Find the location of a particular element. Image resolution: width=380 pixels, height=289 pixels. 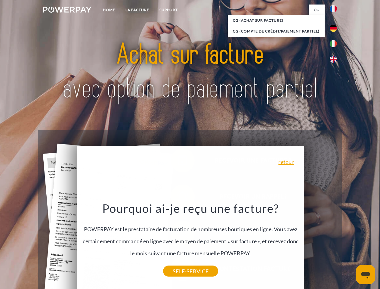

a: CG (achat sur facture) is located at coordinates (277, 20).